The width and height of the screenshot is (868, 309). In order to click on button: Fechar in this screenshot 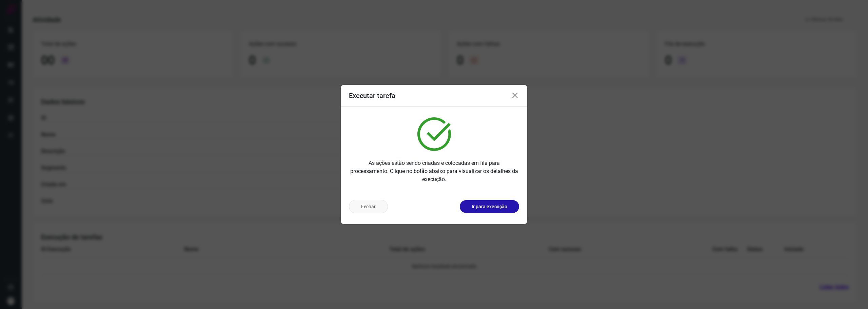, I will do `click(368, 207)`.